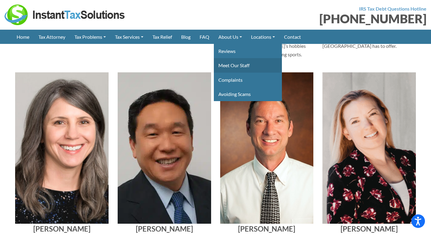 This screenshot has width=431, height=234. Describe the element at coordinates (248, 79) in the screenshot. I see `a: Complaints` at that location.